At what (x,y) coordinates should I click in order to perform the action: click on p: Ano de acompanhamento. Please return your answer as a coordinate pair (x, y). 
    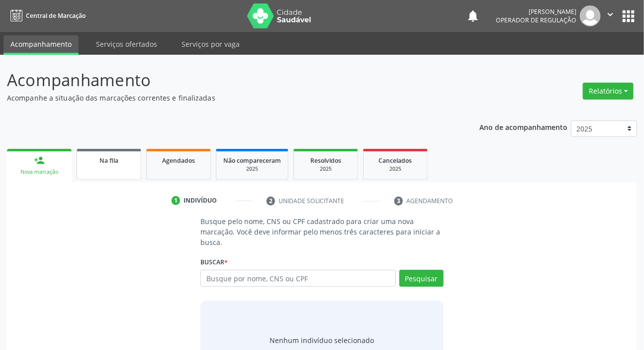
    Looking at the image, I should click on (523, 127).